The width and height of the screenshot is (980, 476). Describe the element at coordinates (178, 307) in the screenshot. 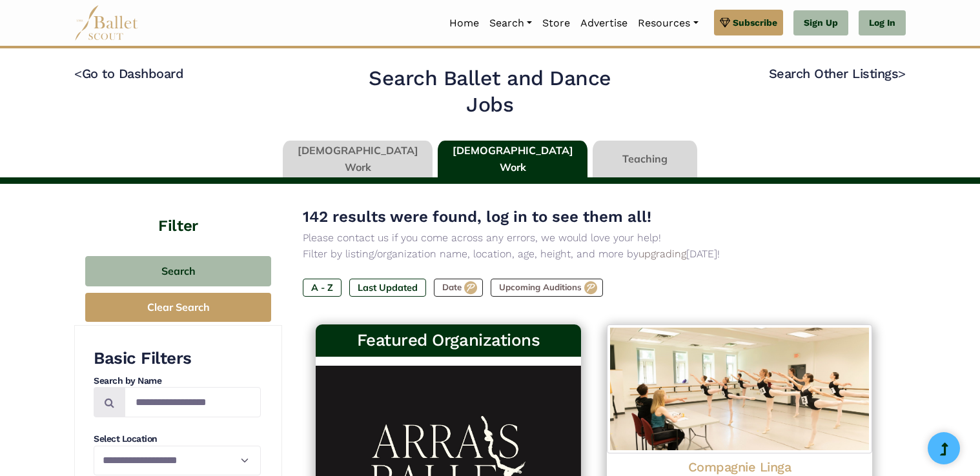

I see `button: Clear Search` at that location.